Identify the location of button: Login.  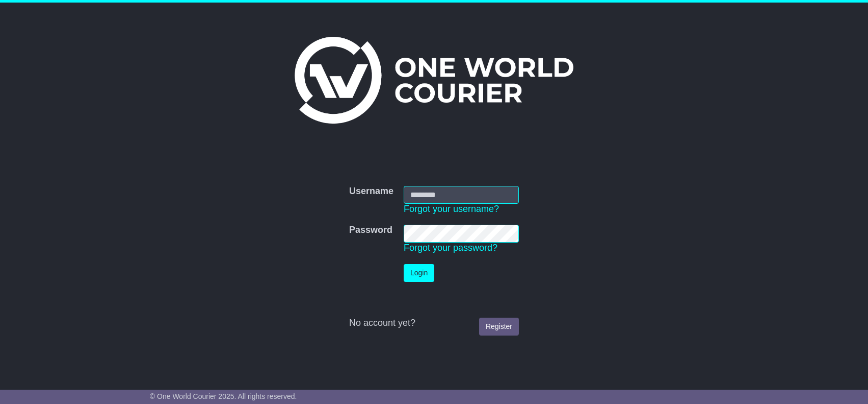
(419, 272).